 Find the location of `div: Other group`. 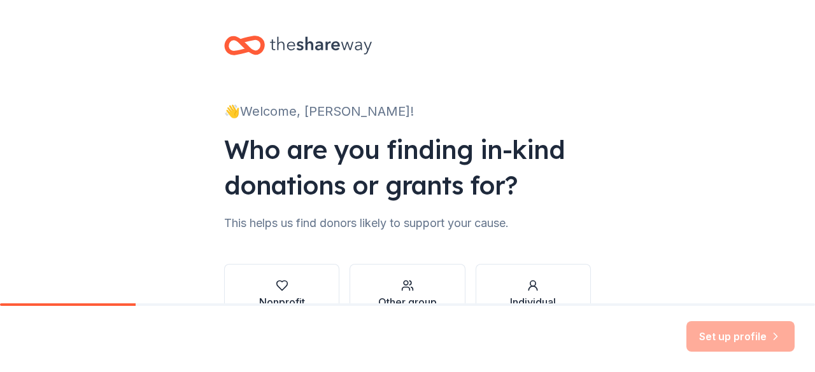

div: Other group is located at coordinates (407, 302).